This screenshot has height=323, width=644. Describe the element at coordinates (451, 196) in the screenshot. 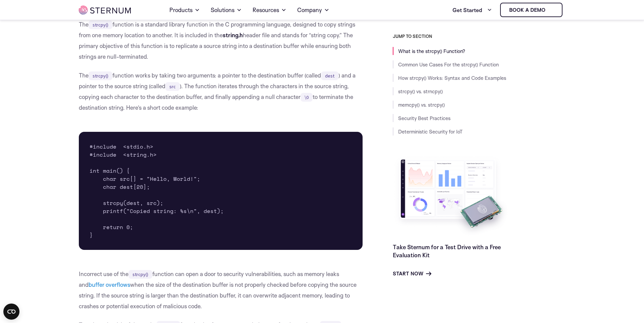

I see `img: Take Sternum for a Test Drive with a Free Evaluation Kit` at that location.